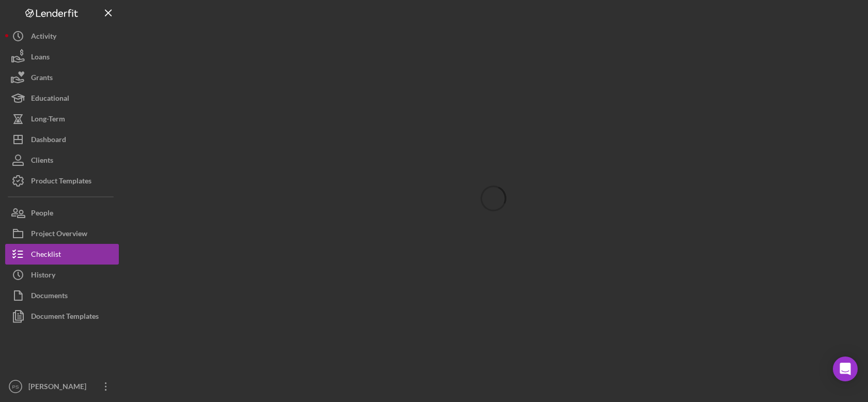 The height and width of the screenshot is (402, 868). What do you see at coordinates (62, 160) in the screenshot?
I see `button: Clients` at bounding box center [62, 160].